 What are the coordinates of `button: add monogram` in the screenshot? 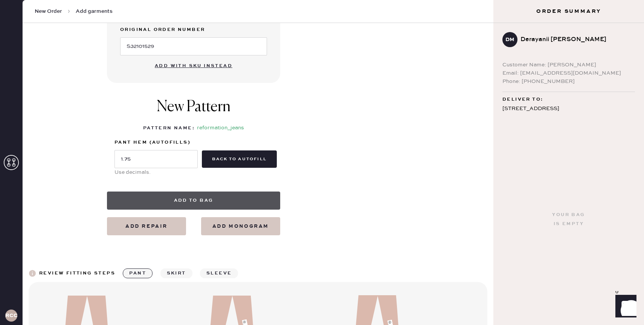 It's located at (241, 226).